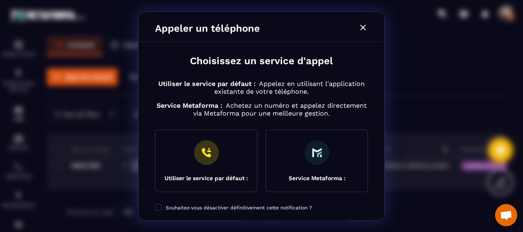  What do you see at coordinates (317, 153) in the screenshot?
I see `img: Metaforma icon` at bounding box center [317, 153].